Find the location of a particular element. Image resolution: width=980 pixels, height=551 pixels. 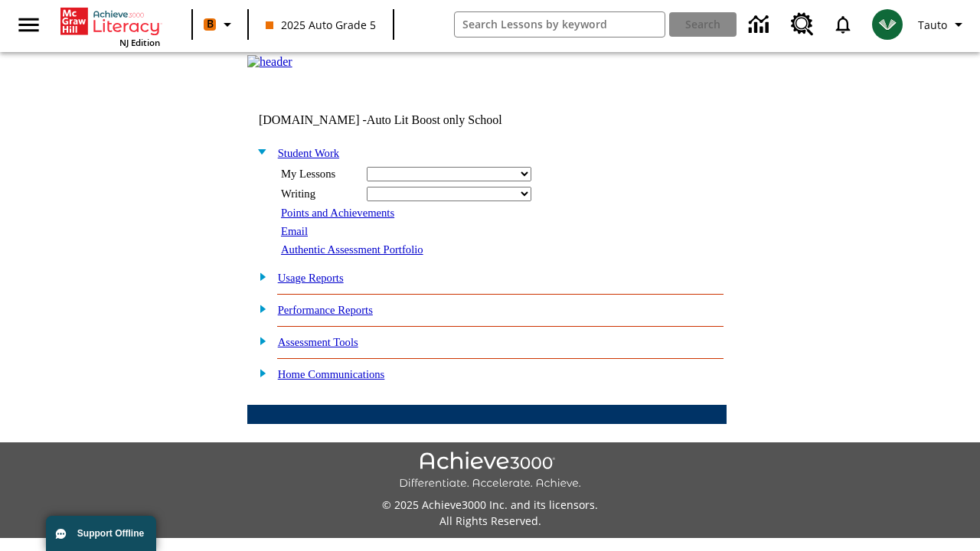

span: NJ Edition is located at coordinates (140, 42).